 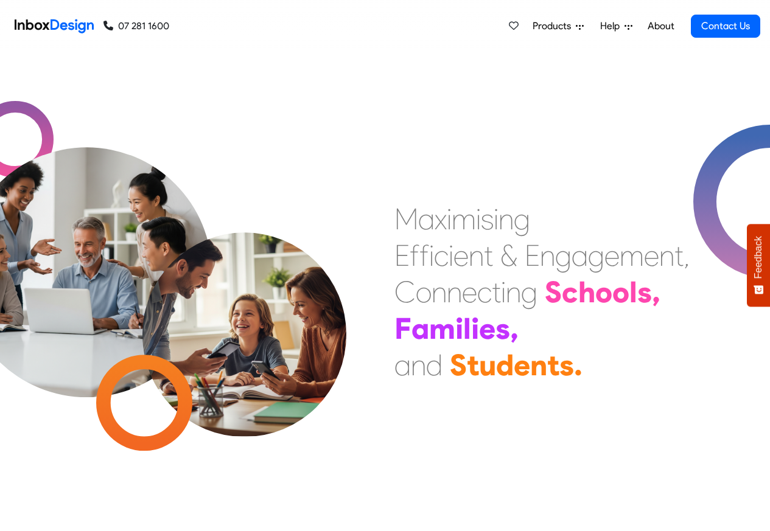 What do you see at coordinates (558, 26) in the screenshot?
I see `a: Products` at bounding box center [558, 26].